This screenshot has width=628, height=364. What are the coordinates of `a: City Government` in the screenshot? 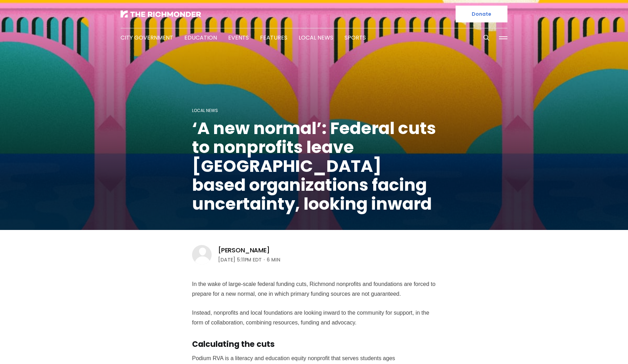 It's located at (147, 37).